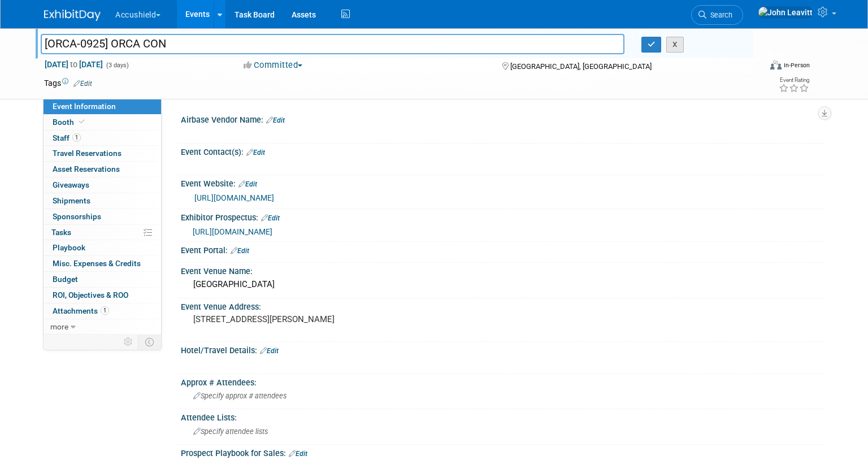 The height and width of the screenshot is (460, 868). I want to click on div: Event Contact(s):, so click(503, 151).